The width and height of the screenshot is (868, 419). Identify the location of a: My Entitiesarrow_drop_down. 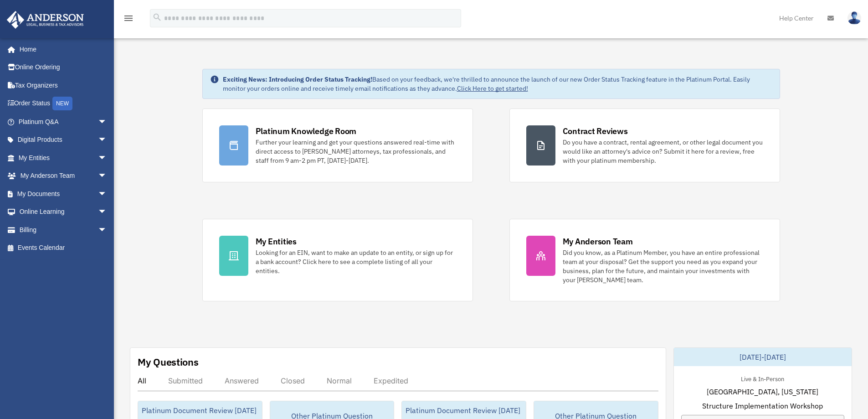
(63, 158).